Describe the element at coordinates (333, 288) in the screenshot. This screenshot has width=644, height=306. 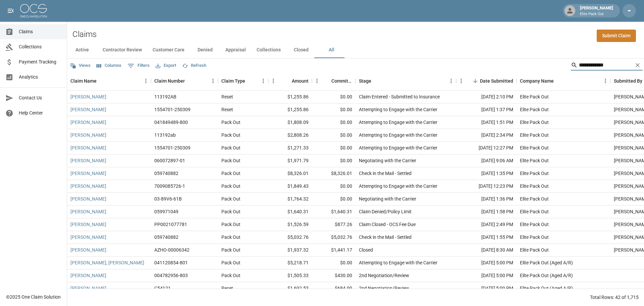
I see `div: $684.00` at that location.